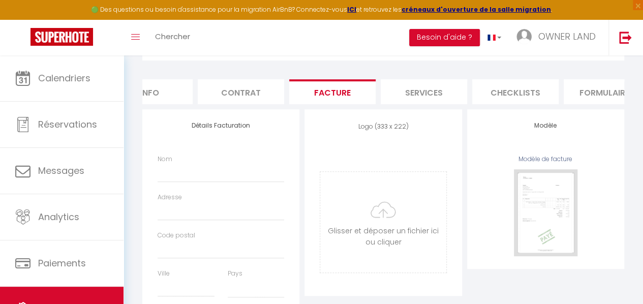 The height and width of the screenshot is (304, 643). I want to click on li: Info, so click(149, 91).